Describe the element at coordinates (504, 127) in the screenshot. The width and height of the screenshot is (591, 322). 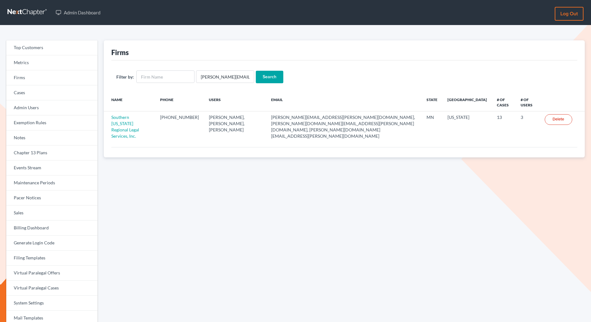
I see `td: 13` at that location.